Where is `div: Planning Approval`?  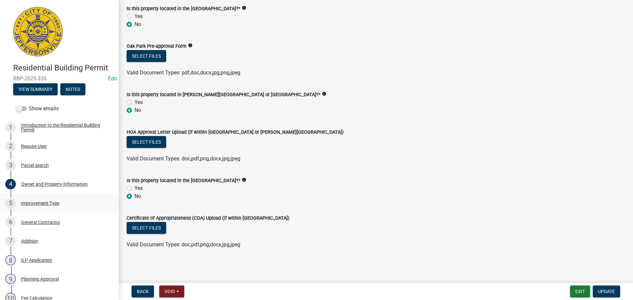 div: Planning Approval is located at coordinates (40, 279).